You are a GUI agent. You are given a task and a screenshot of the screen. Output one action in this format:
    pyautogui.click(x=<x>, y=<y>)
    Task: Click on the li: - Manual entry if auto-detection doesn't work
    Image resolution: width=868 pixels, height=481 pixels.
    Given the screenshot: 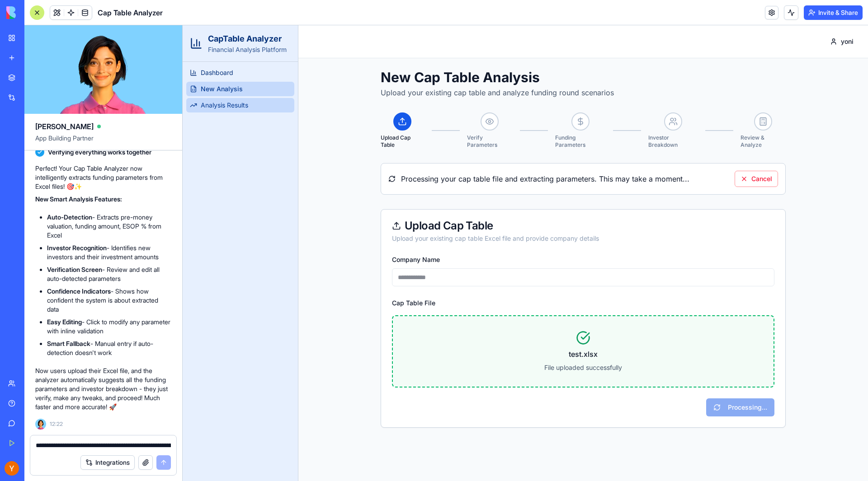 What is the action you would take?
    pyautogui.click(x=109, y=348)
    